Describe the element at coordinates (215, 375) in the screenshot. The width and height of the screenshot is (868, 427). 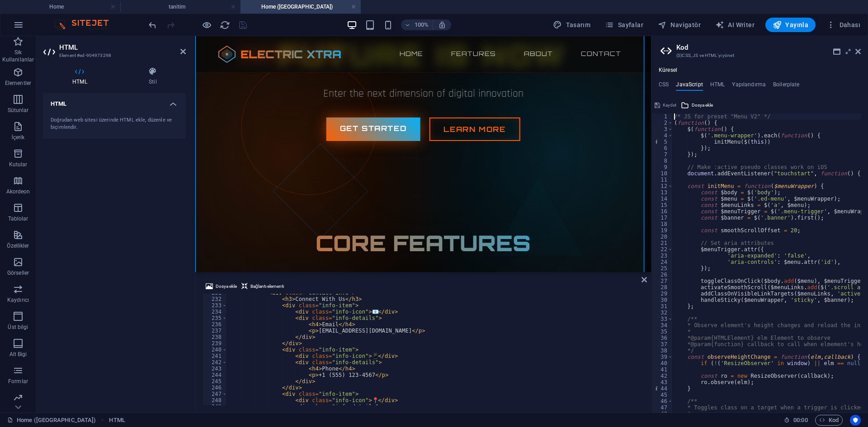
I see `div: 244` at that location.